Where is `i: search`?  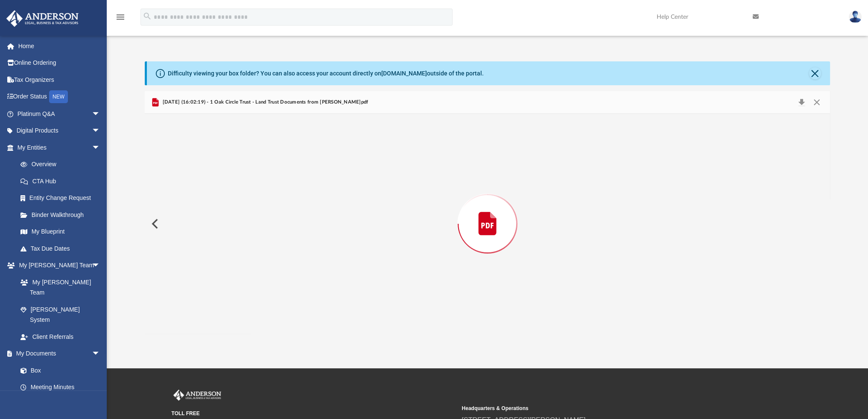 i: search is located at coordinates (148, 16).